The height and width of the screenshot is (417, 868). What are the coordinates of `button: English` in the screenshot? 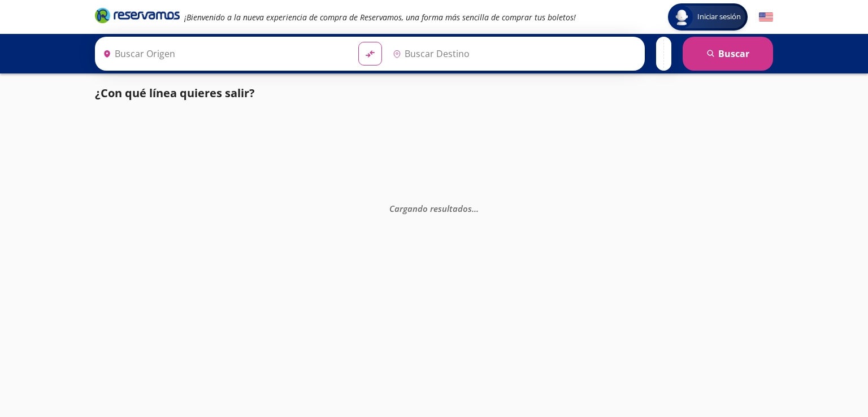 It's located at (766, 17).